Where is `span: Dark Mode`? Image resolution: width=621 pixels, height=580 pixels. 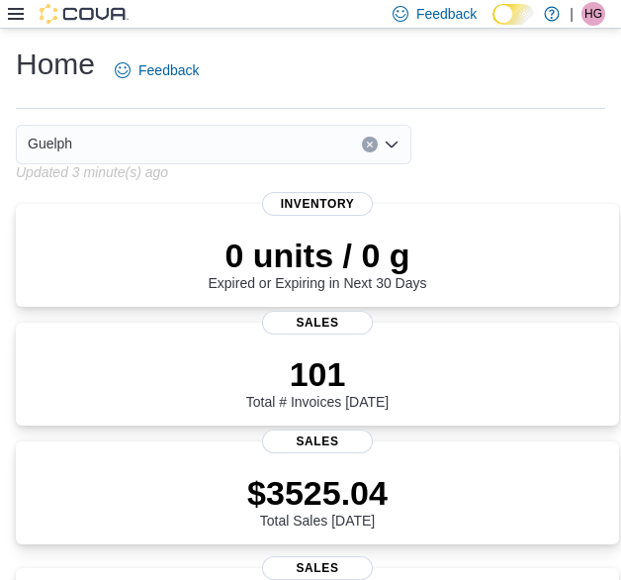 span: Dark Mode is located at coordinates (493, 25).